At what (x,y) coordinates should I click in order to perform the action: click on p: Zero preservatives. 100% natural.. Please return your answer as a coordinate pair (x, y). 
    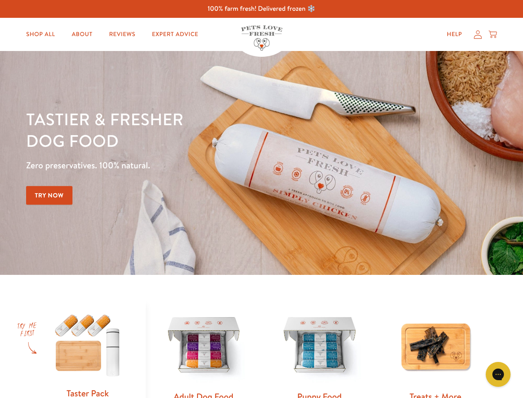
    Looking at the image, I should click on (183, 165).